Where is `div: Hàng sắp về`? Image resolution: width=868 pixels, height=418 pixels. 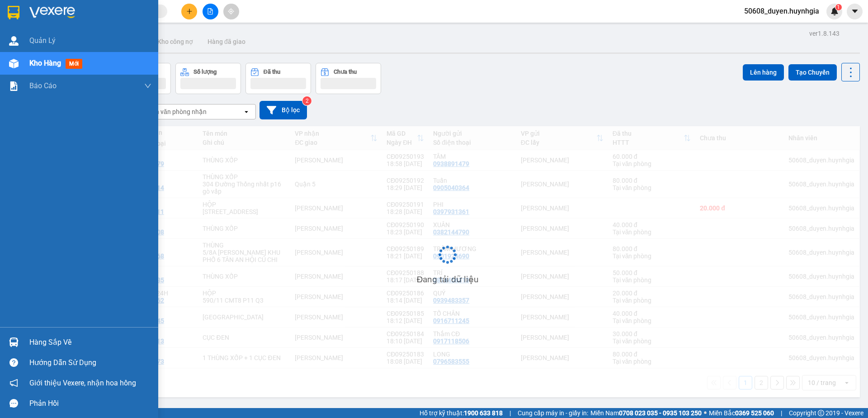
div: Hàng sắp về is located at coordinates (90, 343).